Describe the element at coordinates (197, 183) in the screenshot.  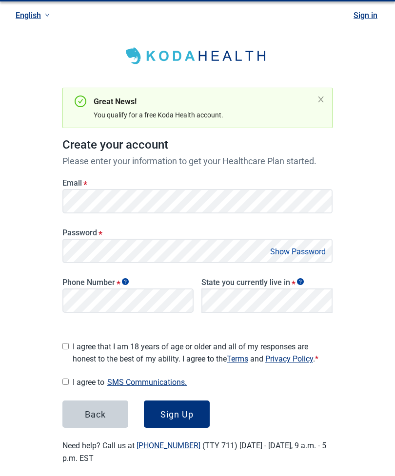
I see `label: Email` at that location.